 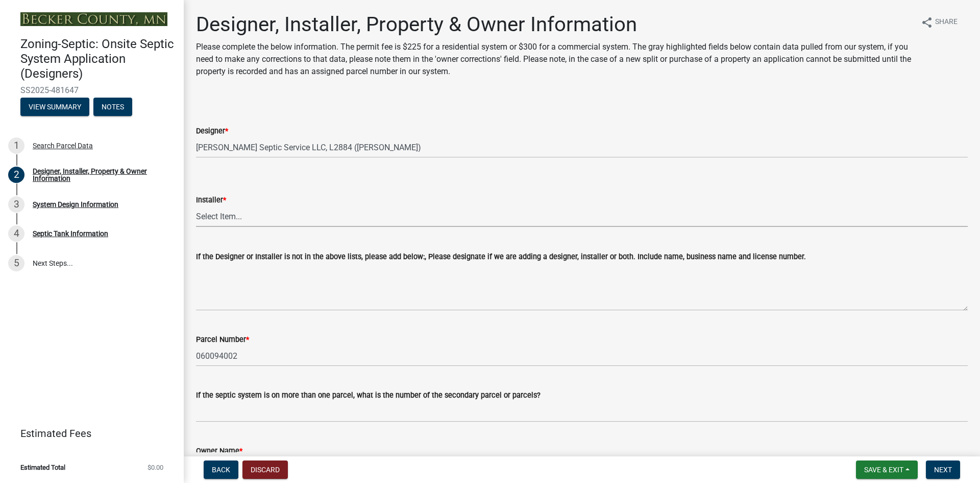 I want to click on div: Designer, Installer, Property & Owner Information, so click(x=100, y=174).